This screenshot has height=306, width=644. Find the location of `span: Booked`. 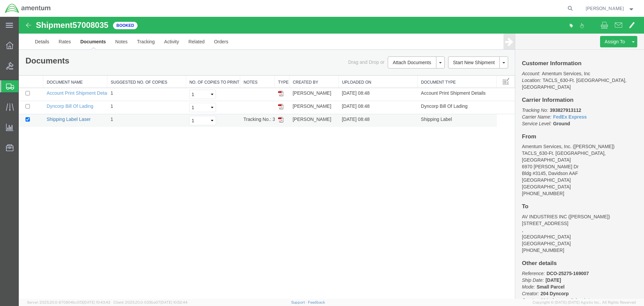

span: Booked is located at coordinates (106, 9).